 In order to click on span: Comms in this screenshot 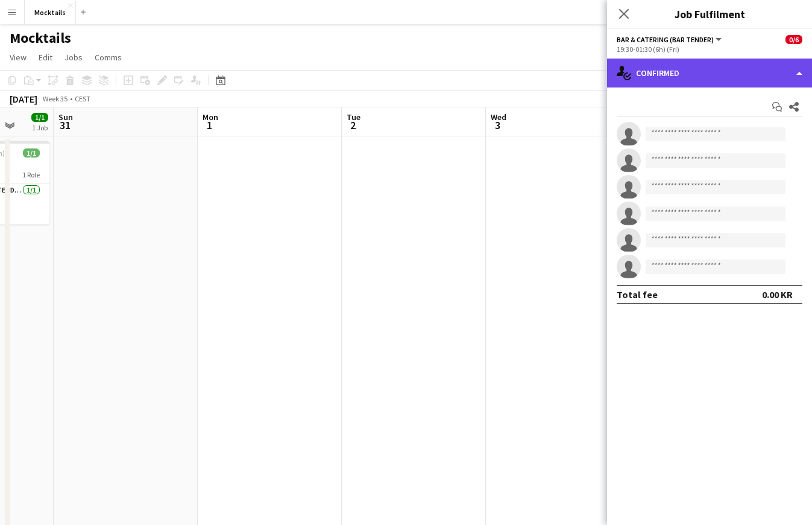, I will do `click(108, 58)`.